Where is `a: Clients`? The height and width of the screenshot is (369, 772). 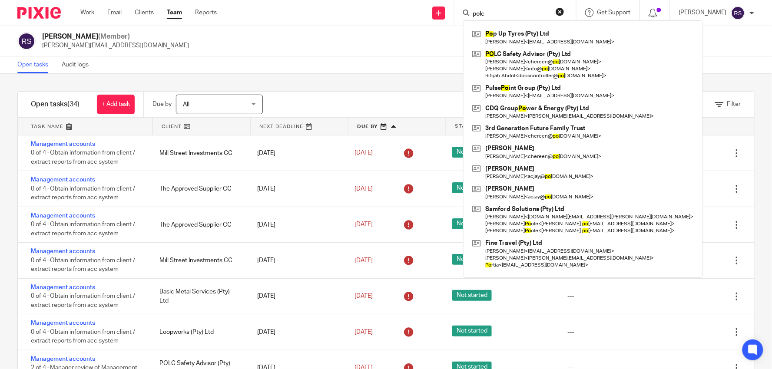 a: Clients is located at coordinates (144, 13).